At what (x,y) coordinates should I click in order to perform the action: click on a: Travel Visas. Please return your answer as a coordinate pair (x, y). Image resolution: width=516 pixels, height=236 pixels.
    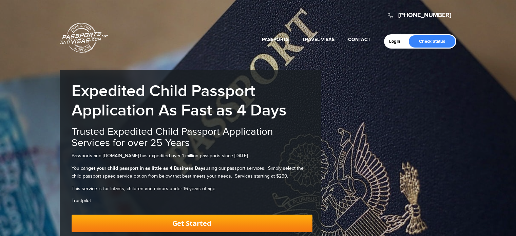
    Looking at the image, I should click on (319, 39).